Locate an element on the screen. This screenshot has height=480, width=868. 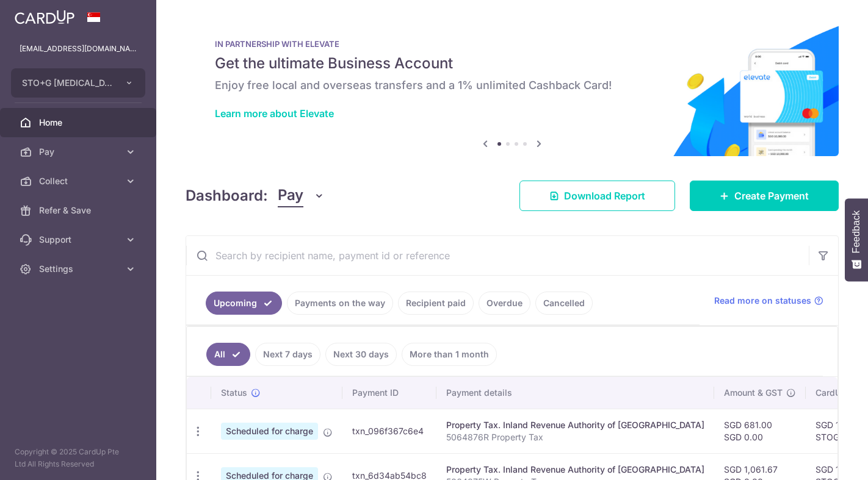
span: Amount & GST is located at coordinates (753, 393).